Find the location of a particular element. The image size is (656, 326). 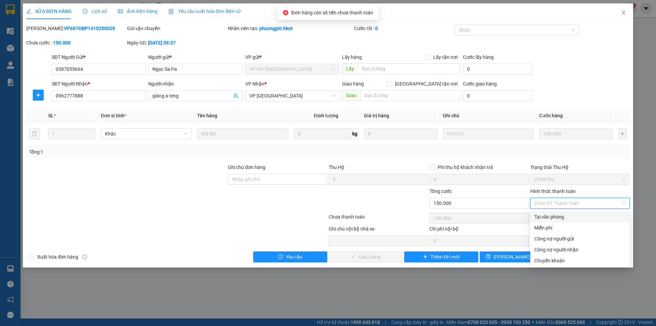

div: Ghi chú nội bộ nhà xe is located at coordinates (379, 230).